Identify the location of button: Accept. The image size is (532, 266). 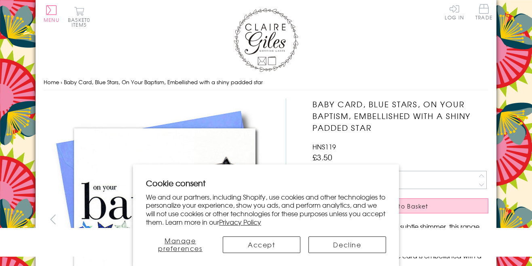
(262, 244).